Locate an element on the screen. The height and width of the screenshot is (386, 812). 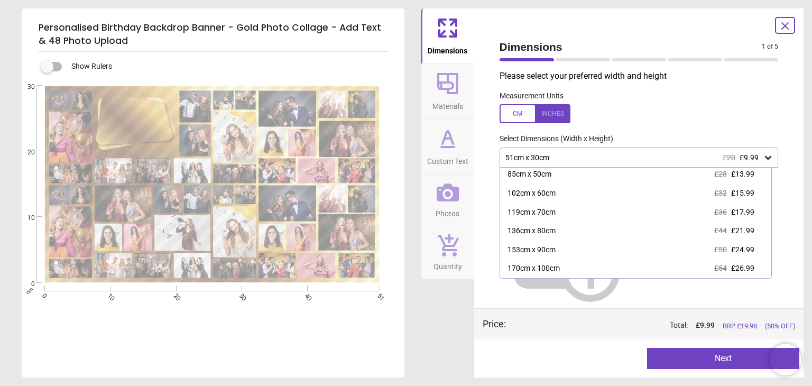
span: 0 is located at coordinates (25, 284).